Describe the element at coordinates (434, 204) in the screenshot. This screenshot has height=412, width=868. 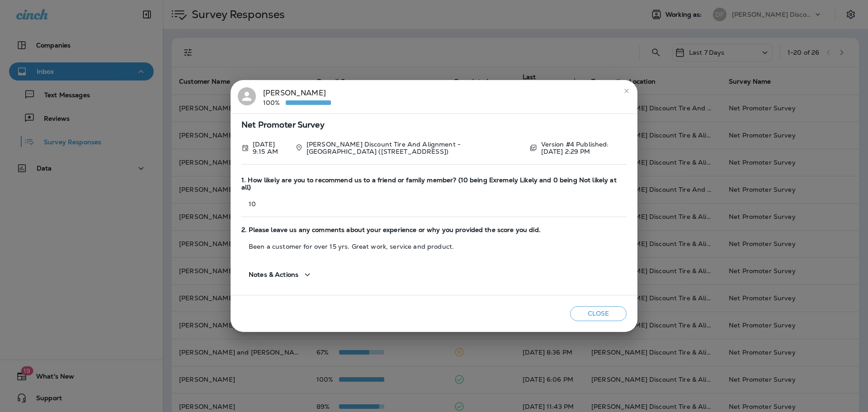
I see `p: 10` at that location.